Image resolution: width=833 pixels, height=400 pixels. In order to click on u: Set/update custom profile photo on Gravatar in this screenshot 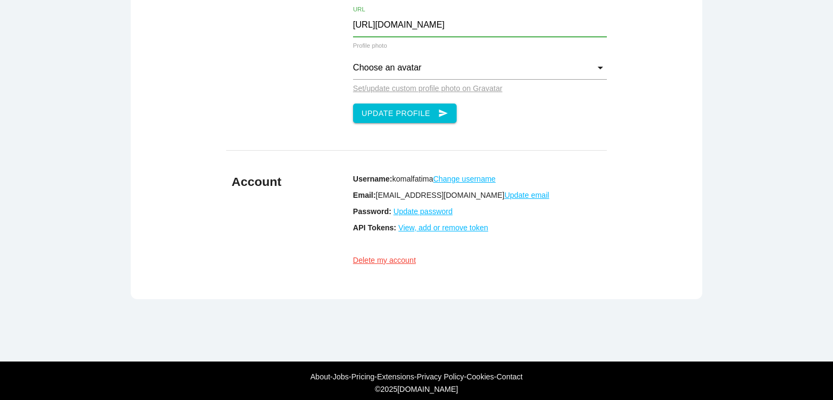, I will do `click(428, 88)`.